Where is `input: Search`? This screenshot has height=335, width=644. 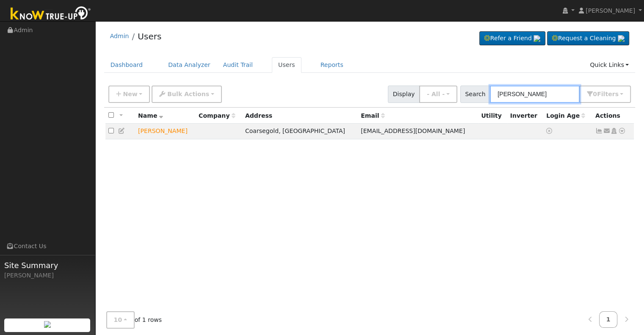 input: Search is located at coordinates (535, 94).